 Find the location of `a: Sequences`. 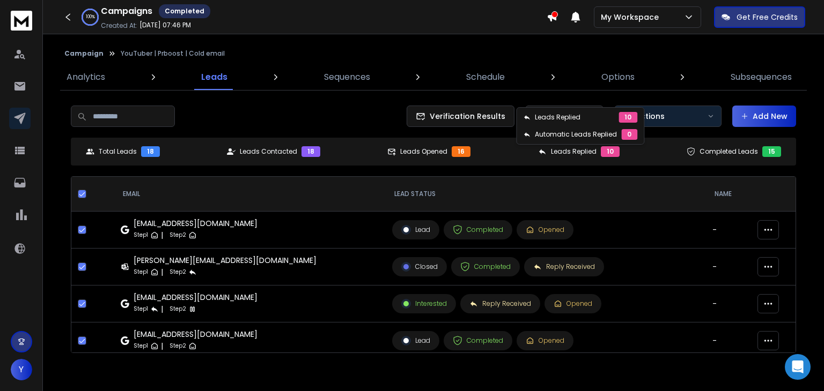

a: Sequences is located at coordinates (347, 77).